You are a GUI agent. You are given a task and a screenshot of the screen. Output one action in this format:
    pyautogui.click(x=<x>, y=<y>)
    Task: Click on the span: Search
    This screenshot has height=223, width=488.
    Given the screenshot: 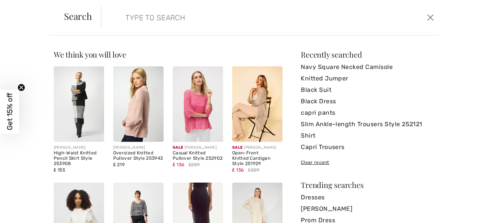 What is the action you would take?
    pyautogui.click(x=78, y=16)
    